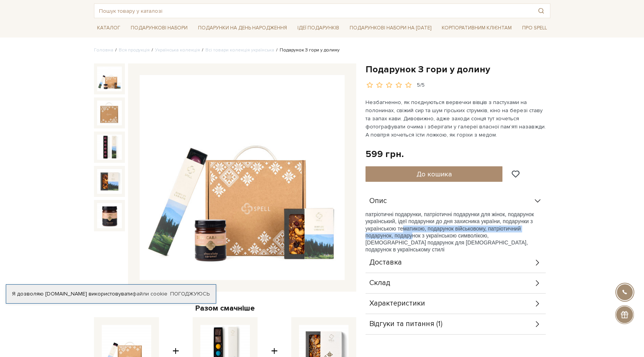  I want to click on span: До кошика, so click(434, 174).